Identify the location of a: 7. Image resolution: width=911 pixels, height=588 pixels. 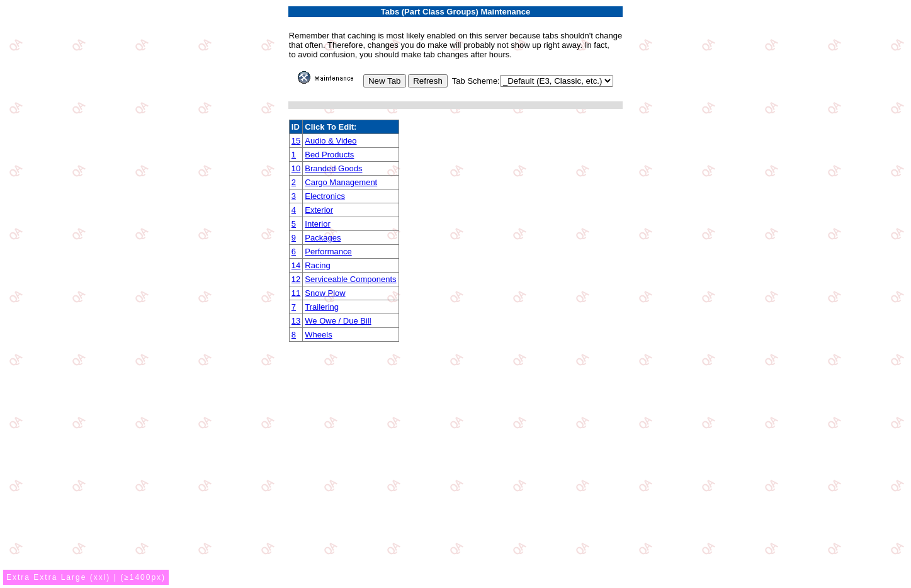
(293, 306).